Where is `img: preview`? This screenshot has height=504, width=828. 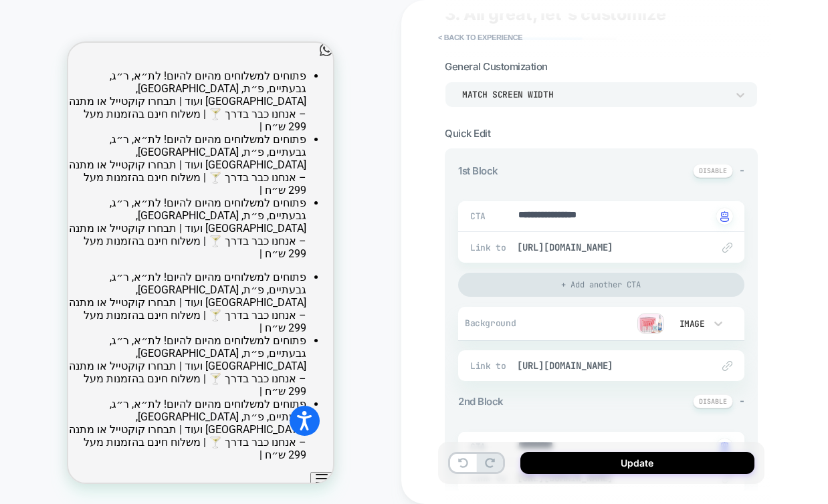 img: preview is located at coordinates (651, 323).